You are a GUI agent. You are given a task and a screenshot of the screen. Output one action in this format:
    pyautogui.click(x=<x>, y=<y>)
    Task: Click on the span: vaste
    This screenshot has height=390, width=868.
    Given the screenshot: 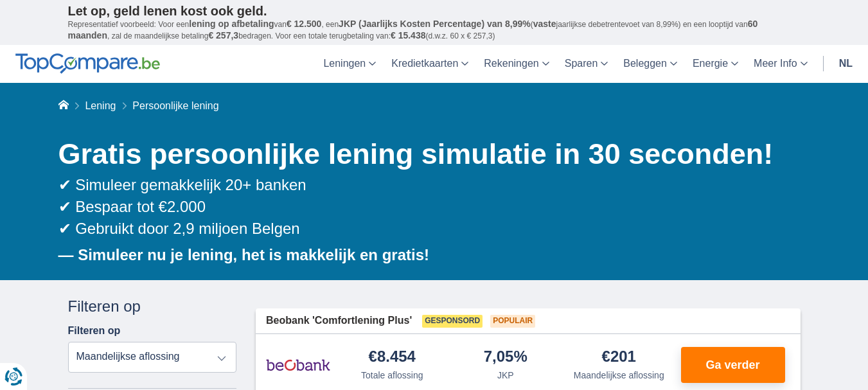 What is the action you would take?
    pyautogui.click(x=545, y=23)
    